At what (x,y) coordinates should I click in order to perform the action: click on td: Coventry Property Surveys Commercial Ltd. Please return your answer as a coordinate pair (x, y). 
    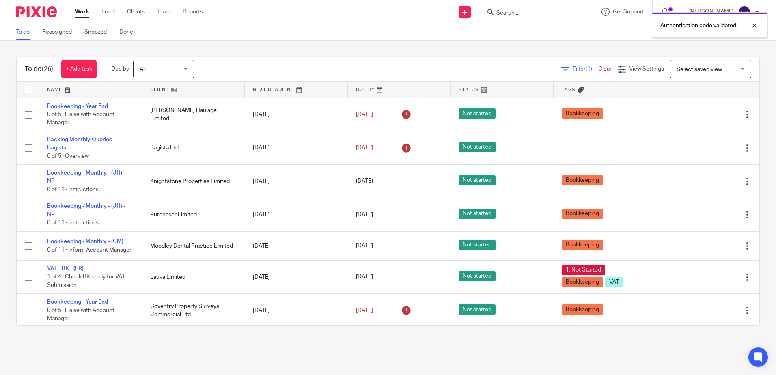
    Looking at the image, I should click on (194, 310).